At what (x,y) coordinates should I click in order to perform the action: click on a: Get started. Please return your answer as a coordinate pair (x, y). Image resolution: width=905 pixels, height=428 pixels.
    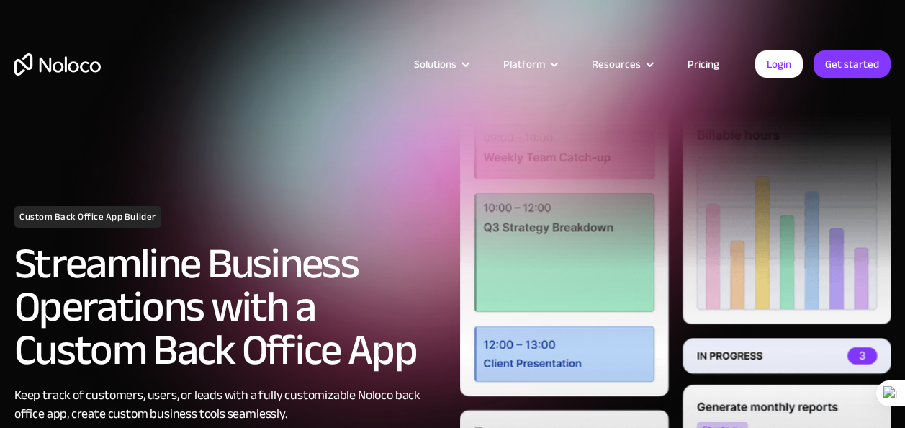
    Looking at the image, I should click on (852, 64).